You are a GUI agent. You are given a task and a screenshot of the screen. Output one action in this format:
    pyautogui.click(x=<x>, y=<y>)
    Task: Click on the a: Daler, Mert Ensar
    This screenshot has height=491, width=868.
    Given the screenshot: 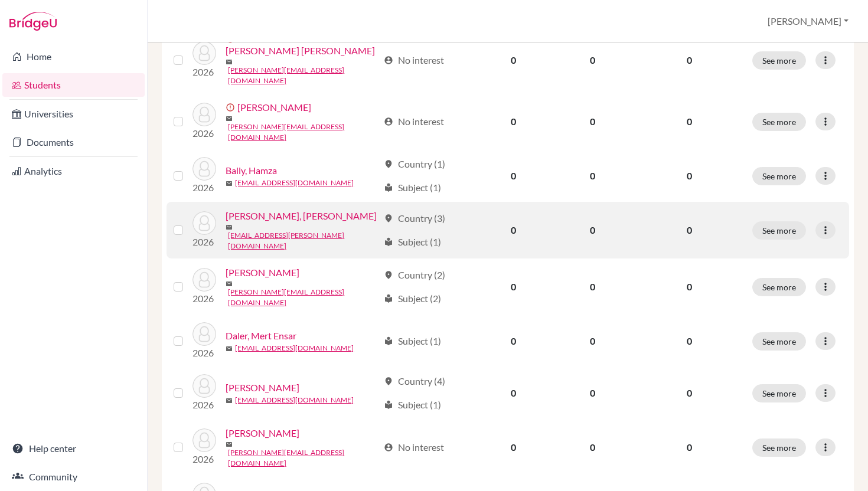 What is the action you would take?
    pyautogui.click(x=261, y=336)
    